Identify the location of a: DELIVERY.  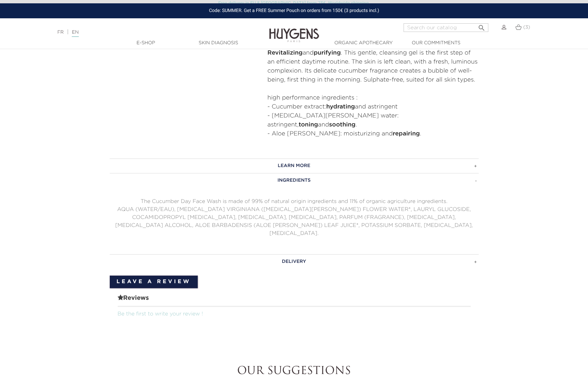
(294, 262).